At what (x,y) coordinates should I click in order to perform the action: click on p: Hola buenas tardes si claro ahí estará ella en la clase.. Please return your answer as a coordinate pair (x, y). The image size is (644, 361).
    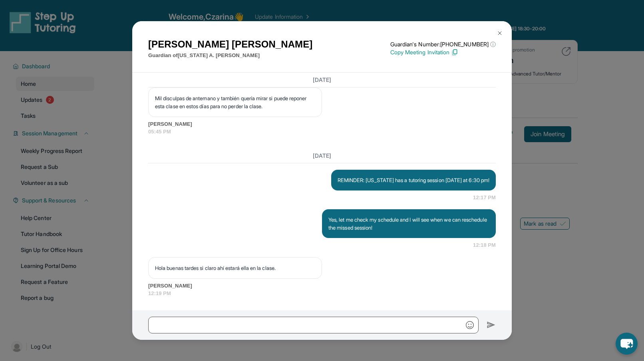
    Looking at the image, I should click on (235, 268).